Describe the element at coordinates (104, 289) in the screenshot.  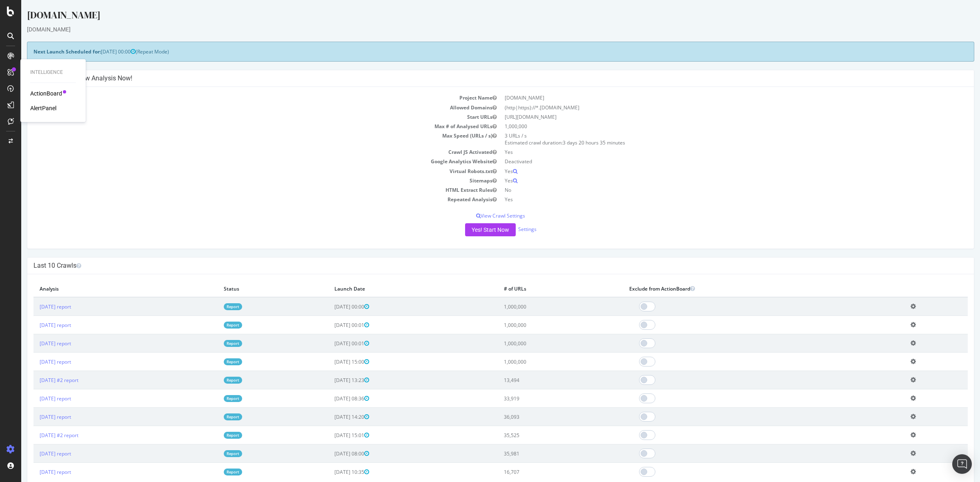
I see `th: Analysis` at that location.